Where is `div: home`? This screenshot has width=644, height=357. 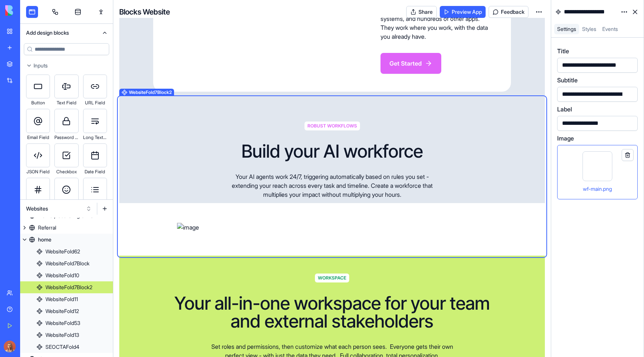 div: home is located at coordinates (45, 240).